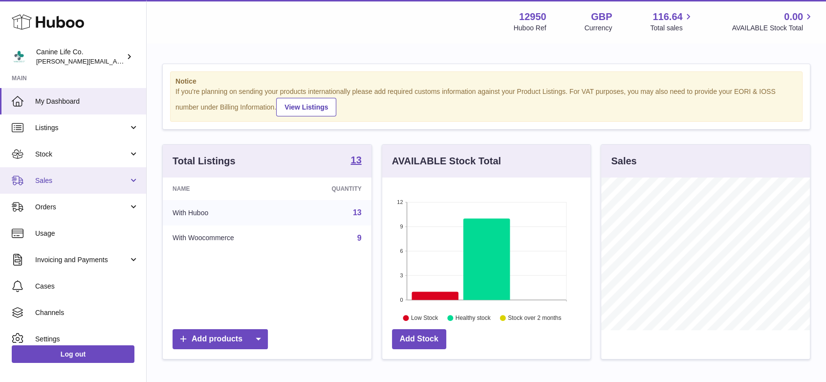 This screenshot has height=382, width=826. I want to click on span: Orders, so click(82, 207).